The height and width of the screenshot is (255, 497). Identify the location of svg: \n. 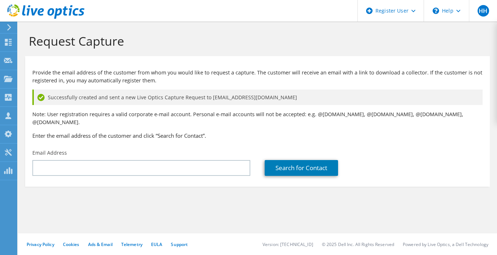
(436, 11).